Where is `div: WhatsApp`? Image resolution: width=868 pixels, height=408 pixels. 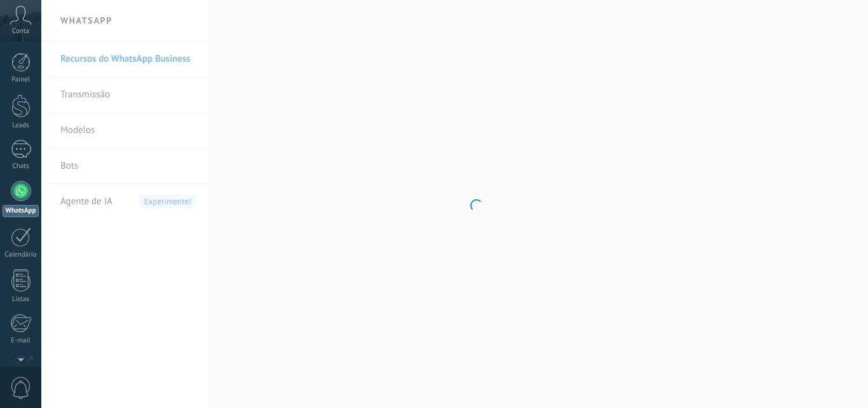
div: WhatsApp is located at coordinates (20, 211).